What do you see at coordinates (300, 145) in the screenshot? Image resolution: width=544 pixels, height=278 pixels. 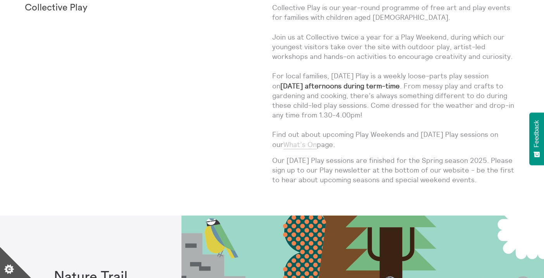 I see `a: What’s On` at bounding box center [300, 145].